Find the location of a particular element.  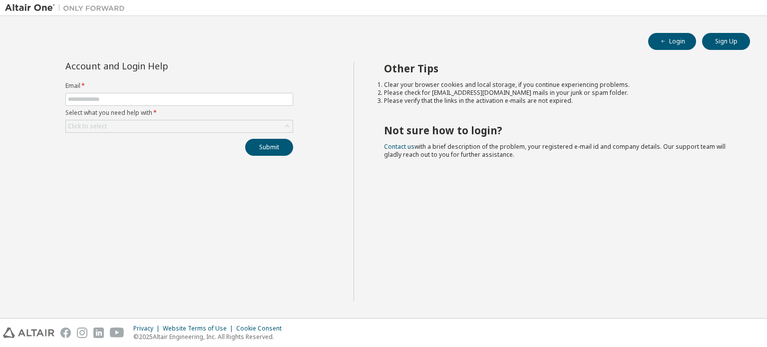

h2: Not sure how to login? is located at coordinates (559, 130).